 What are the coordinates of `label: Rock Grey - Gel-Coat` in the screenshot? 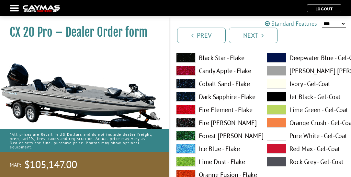 It's located at (306, 161).